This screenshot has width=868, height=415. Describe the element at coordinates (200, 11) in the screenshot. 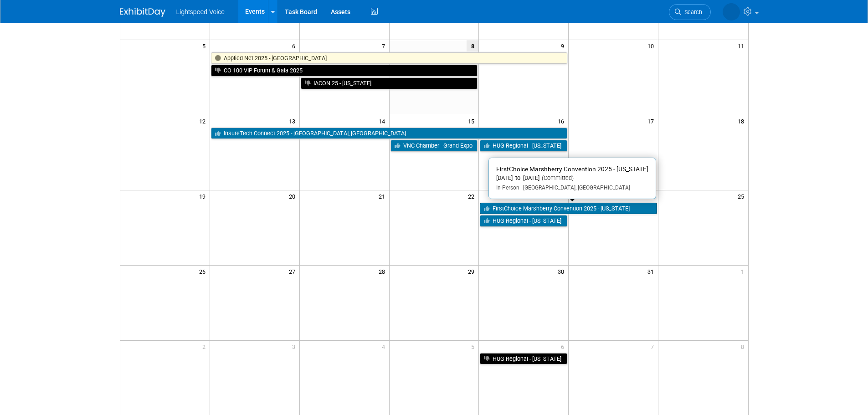

I see `span: Lightspeed Voice` at that location.